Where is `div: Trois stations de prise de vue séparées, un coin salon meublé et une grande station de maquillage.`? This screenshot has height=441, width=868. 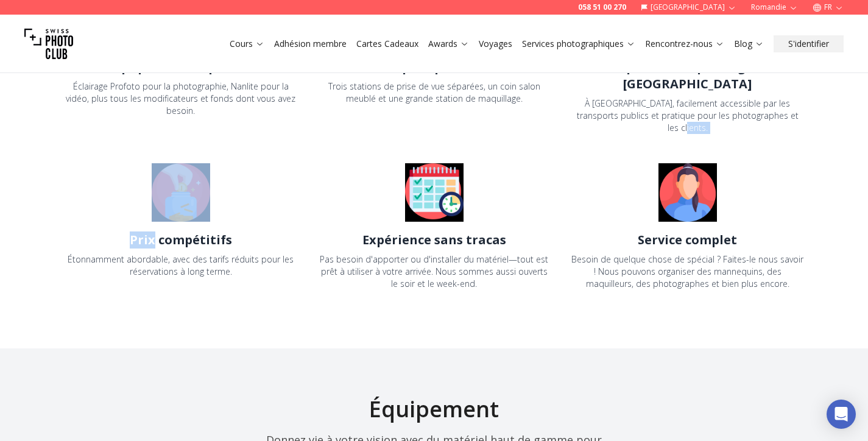 div: Trois stations de prise de vue séparées, un coin salon meublé et une grande station de maquillage. is located at coordinates (434, 93).